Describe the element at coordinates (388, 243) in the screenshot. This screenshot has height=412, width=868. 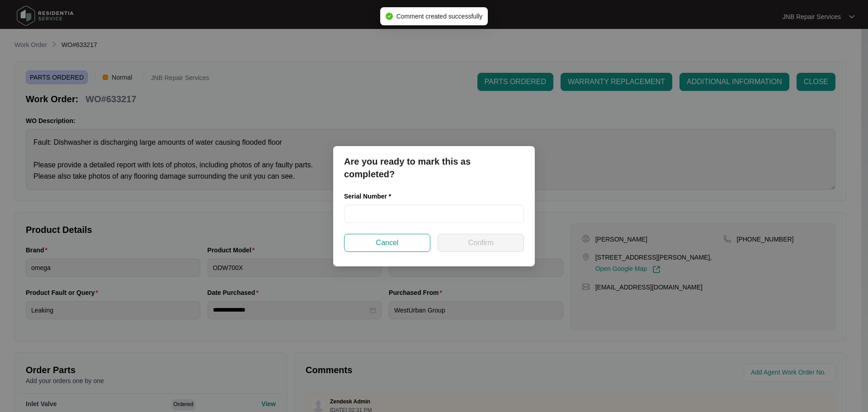
I see `span: Cancel` at that location.